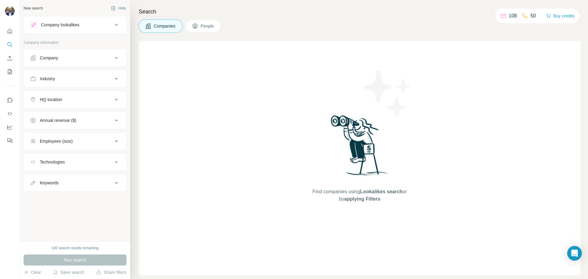  What do you see at coordinates (560, 16) in the screenshot?
I see `button: Buy credits` at bounding box center [560, 16].